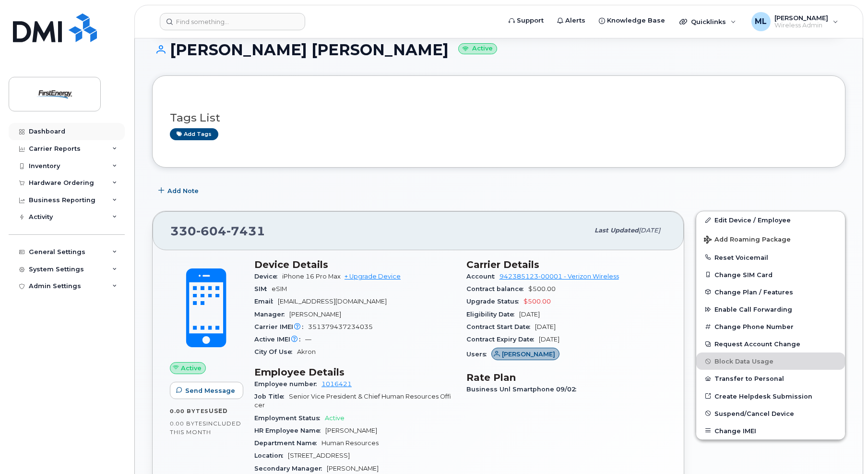 Image resolution: width=868 pixels, height=474 pixels. I want to click on button: Reset Voicemail, so click(771, 257).